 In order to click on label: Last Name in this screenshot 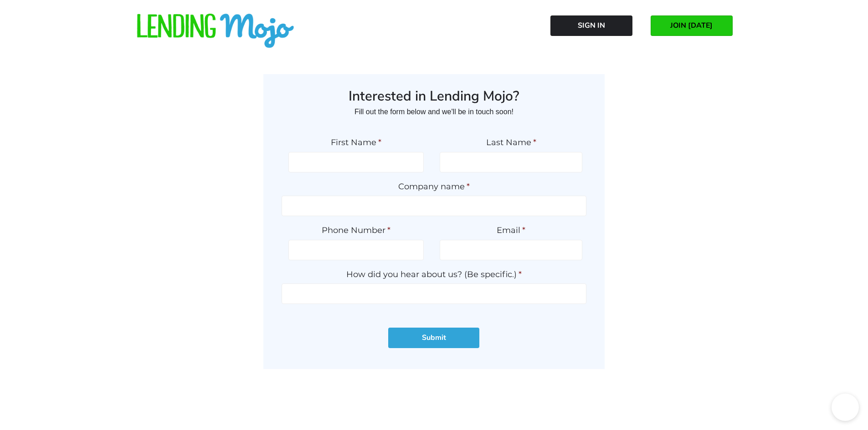, I will do `click(511, 142)`.